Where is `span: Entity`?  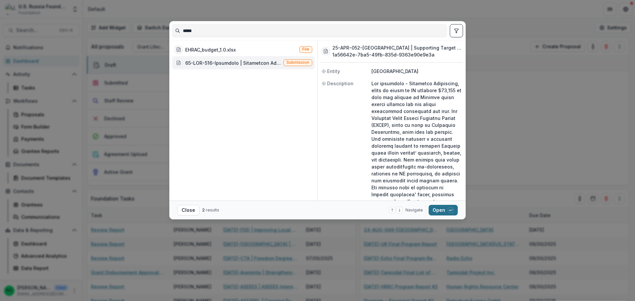
span: Entity is located at coordinates (334, 71).